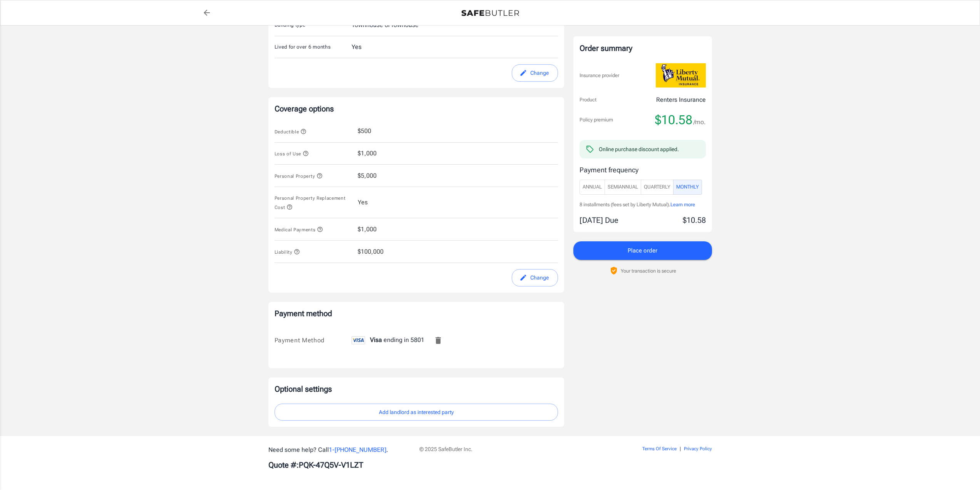  I want to click on img: visa, so click(358, 340).